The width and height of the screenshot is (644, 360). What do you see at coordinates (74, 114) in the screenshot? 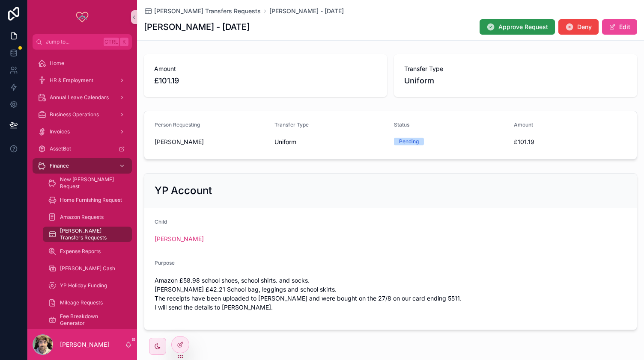
I see `span: Business Operations` at bounding box center [74, 114].